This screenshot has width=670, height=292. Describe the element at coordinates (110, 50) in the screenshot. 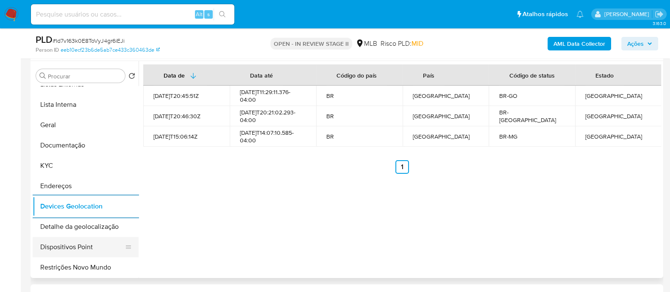

I see `a: eeb10ecf23b6de5ab7ce433c360463de` at that location.